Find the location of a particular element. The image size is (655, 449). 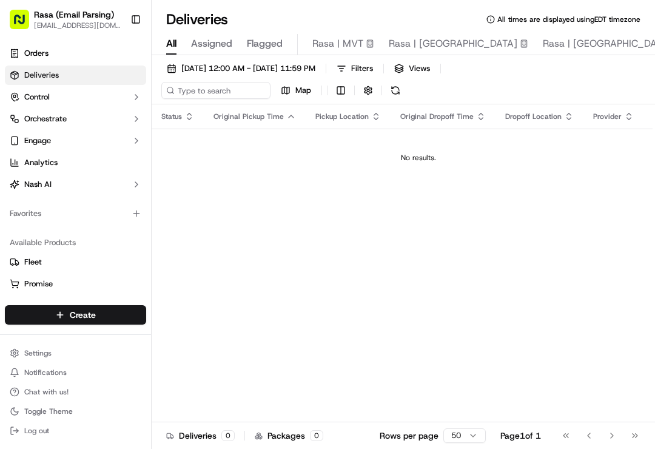

span: Control is located at coordinates (37, 97).